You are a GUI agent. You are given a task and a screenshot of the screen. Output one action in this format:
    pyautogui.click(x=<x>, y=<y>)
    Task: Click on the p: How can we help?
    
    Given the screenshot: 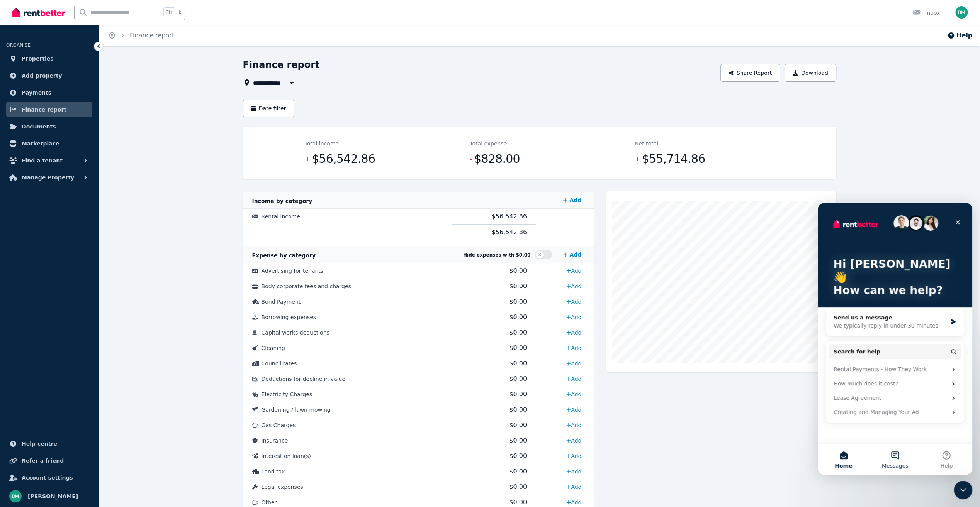 What is the action you would take?
    pyautogui.click(x=78, y=87)
    